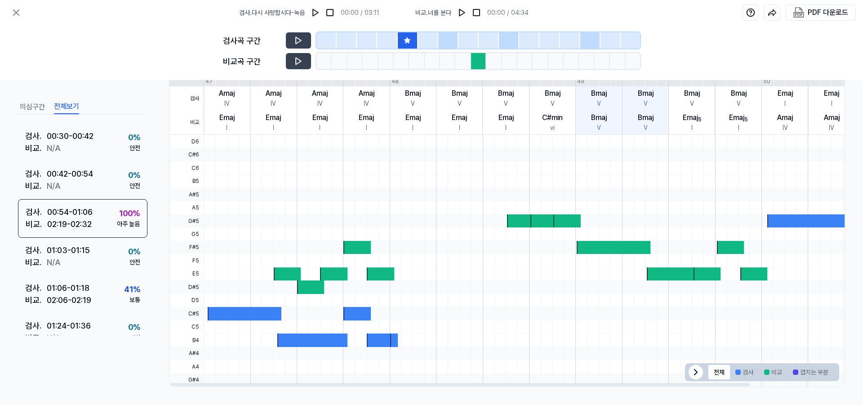 This screenshot has width=863, height=405. What do you see at coordinates (70, 136) in the screenshot?
I see `div: 00:30 - 00:42` at bounding box center [70, 136].